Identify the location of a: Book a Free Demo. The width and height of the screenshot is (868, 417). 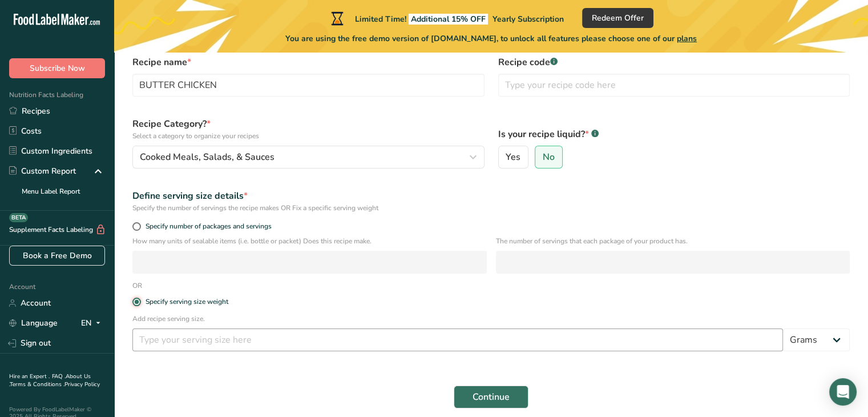
(57, 255).